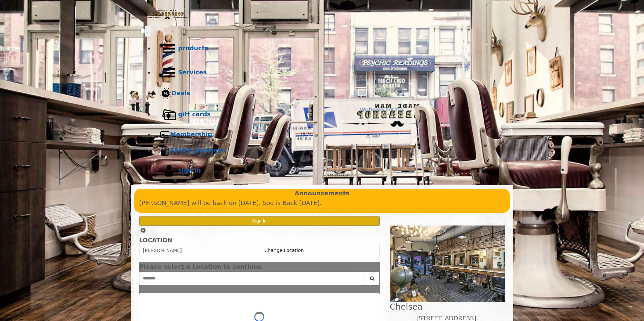  What do you see at coordinates (193, 72) in the screenshot?
I see `b: Services` at bounding box center [193, 72].